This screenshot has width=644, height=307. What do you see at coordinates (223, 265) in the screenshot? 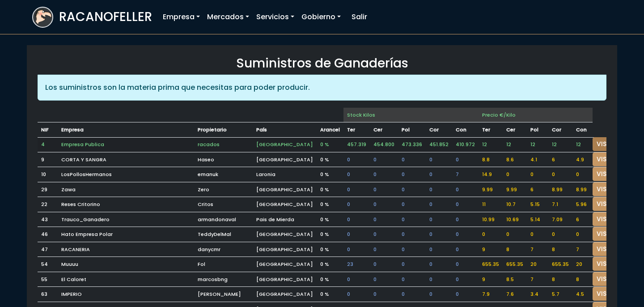
I see `td: Fol` at bounding box center [223, 265].